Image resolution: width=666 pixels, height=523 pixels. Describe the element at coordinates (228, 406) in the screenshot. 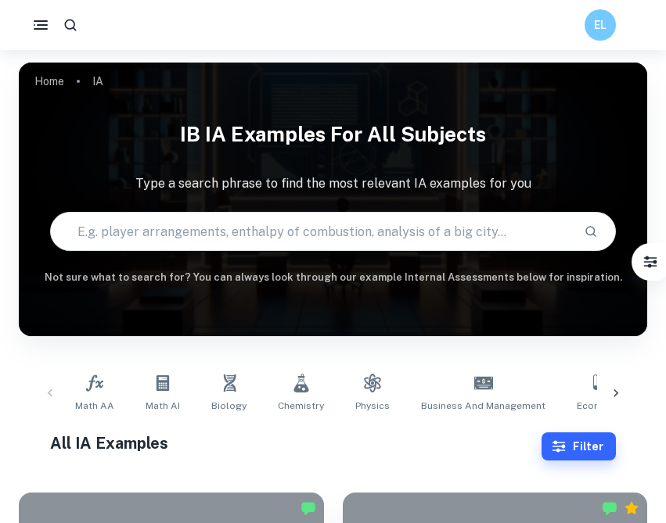

I see `span: Biology` at that location.